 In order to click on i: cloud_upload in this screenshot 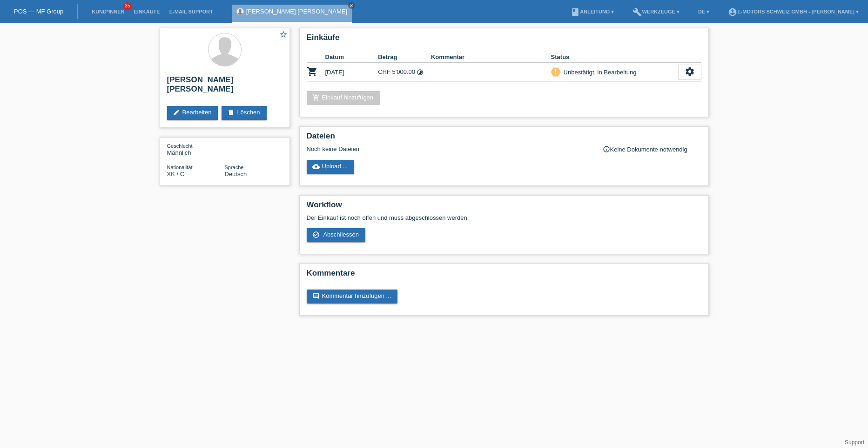, I will do `click(316, 166)`.